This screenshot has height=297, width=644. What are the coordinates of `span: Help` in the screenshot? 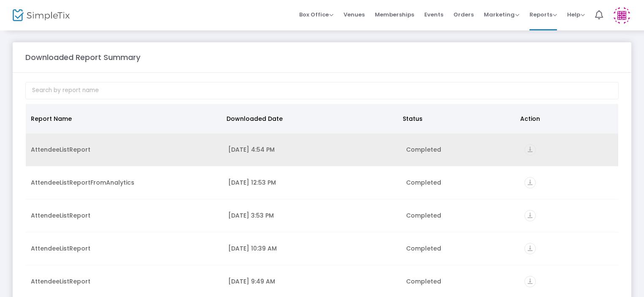 It's located at (576, 14).